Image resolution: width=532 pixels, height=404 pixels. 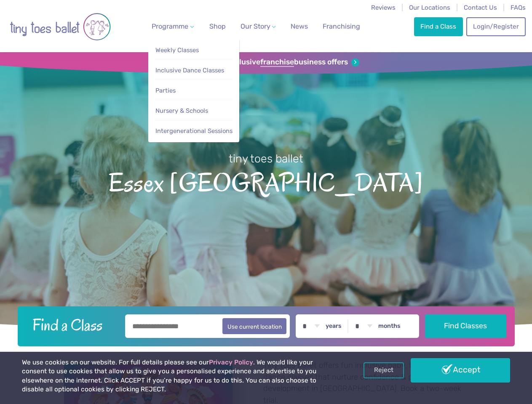 What do you see at coordinates (341, 26) in the screenshot?
I see `a: Franchising` at bounding box center [341, 26].